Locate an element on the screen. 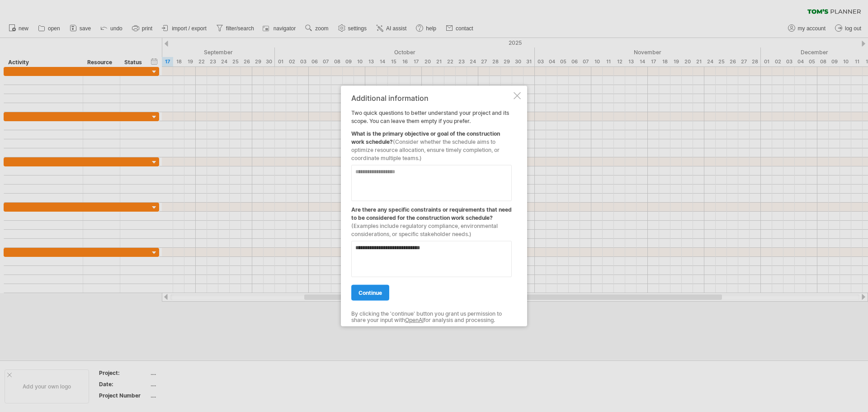 Image resolution: width=868 pixels, height=412 pixels. div: Additional information is located at coordinates (432, 98).